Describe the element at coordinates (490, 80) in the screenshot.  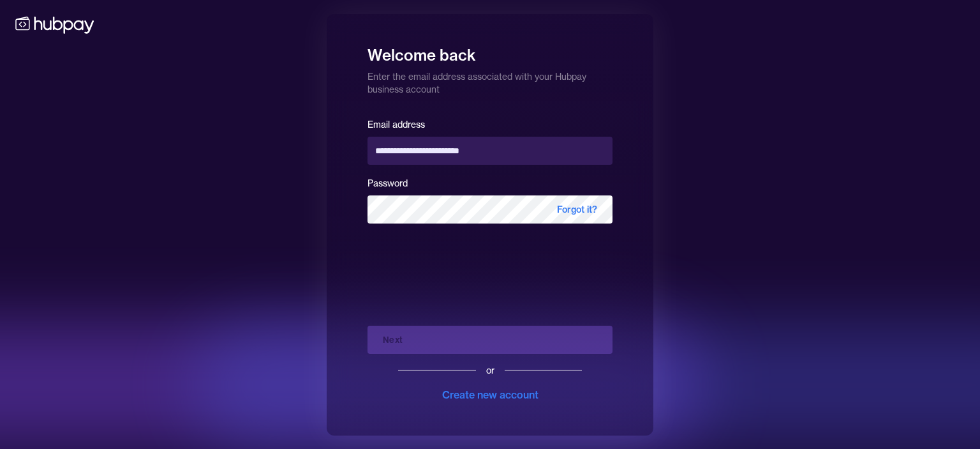
I see `p: Enter the email address associated with your Hubpay business account` at that location.